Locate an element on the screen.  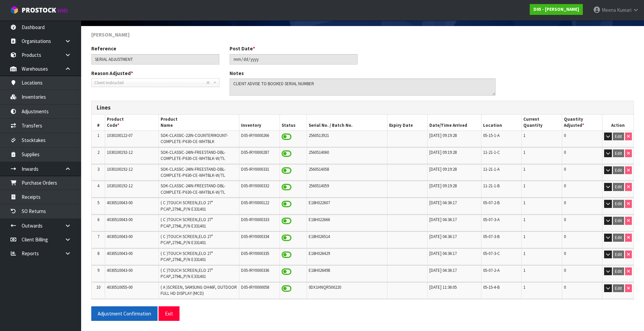
th: Action is located at coordinates (617, 122).